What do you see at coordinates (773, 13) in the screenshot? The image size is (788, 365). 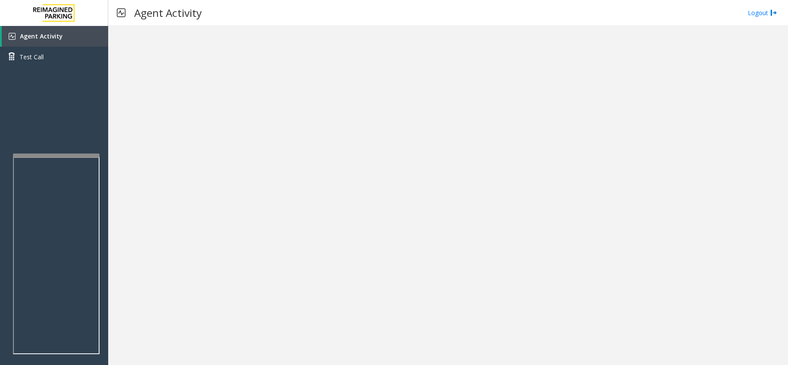 I see `img: logout` at bounding box center [773, 13].